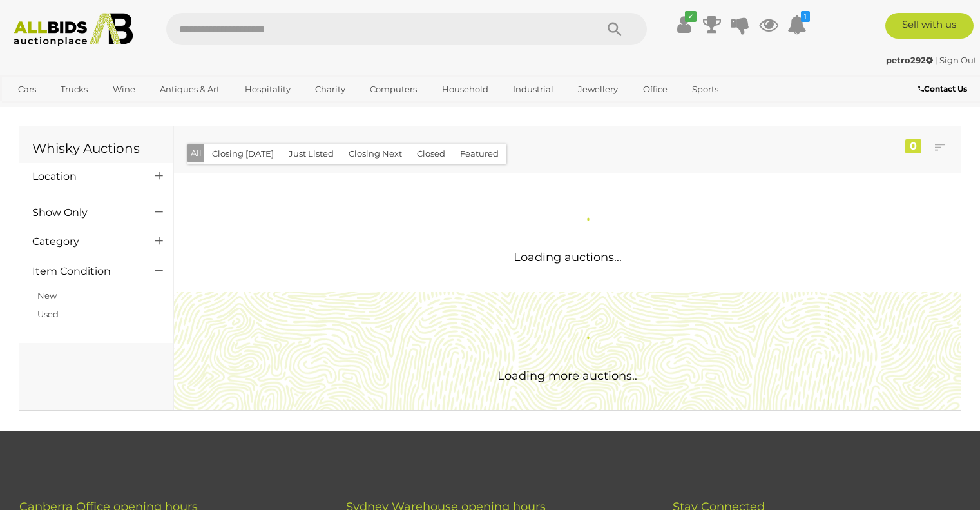  I want to click on a: Jewellery, so click(598, 89).